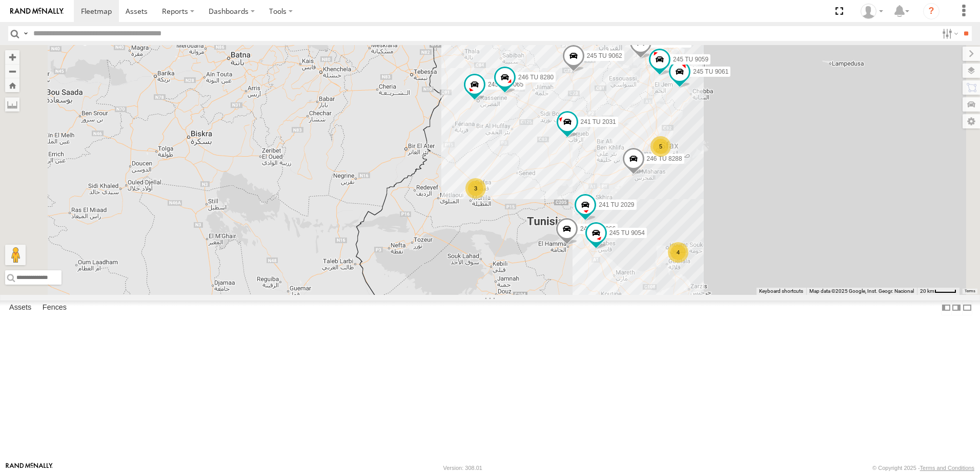  I want to click on span: 241 TU 2029, so click(616, 205).